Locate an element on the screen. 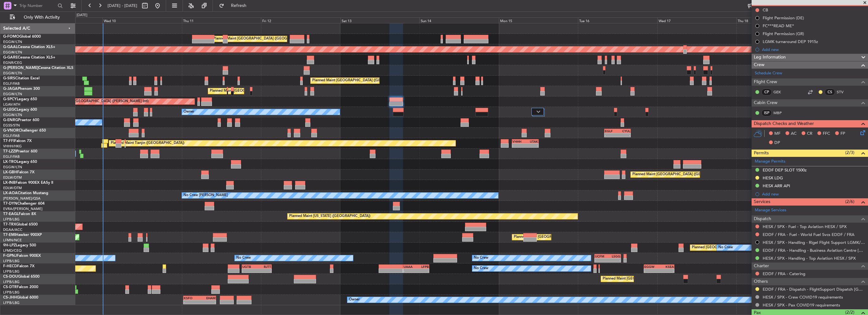  span: T7-DYN is located at coordinates (10, 204).